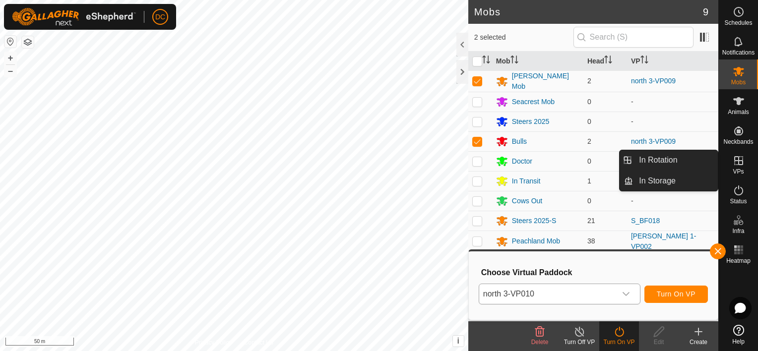  Describe the element at coordinates (739, 53) in the screenshot. I see `span: Notifications` at that location.